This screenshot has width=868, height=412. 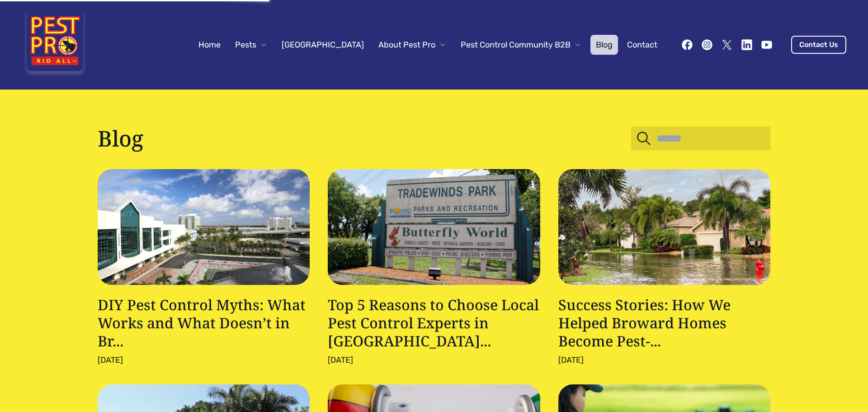 I want to click on span: About Pest Pro, so click(x=407, y=45).